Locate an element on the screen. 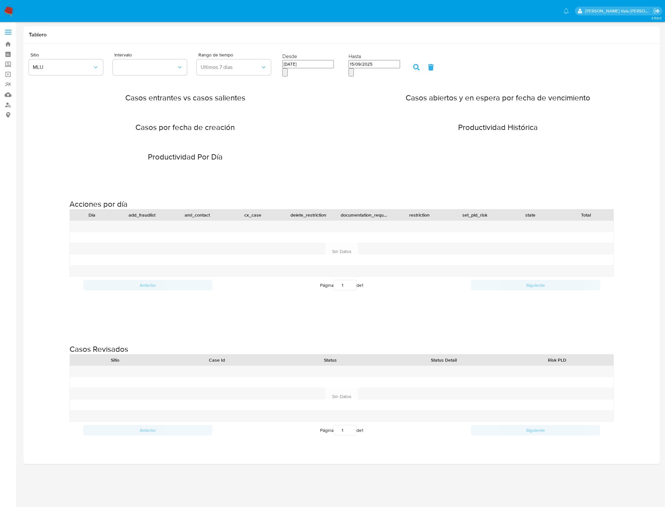  span: Rango de tiempo is located at coordinates (240, 55).